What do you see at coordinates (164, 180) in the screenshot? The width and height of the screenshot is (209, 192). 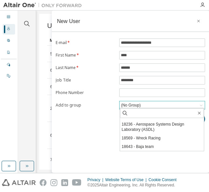 I see `div: Cookie Consent` at bounding box center [164, 180].